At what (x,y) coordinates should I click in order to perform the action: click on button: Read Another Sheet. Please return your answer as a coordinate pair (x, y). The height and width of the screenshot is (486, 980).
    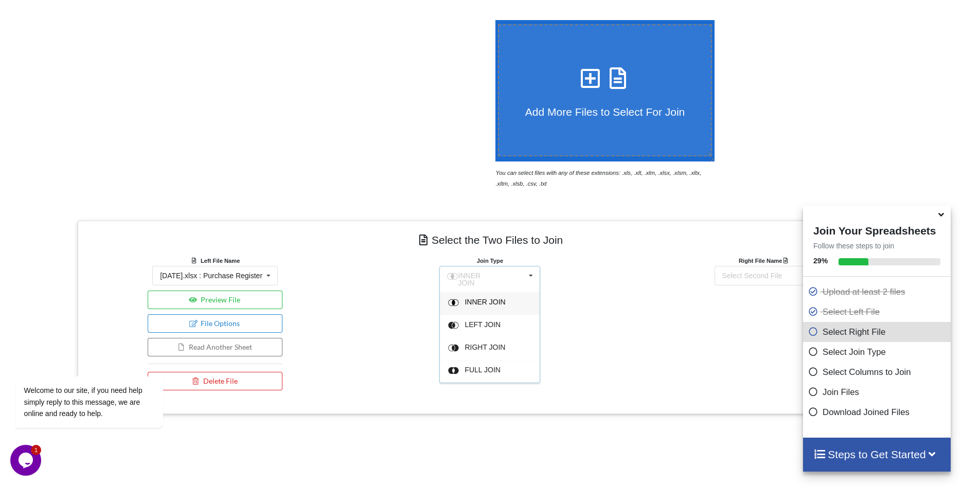
    Looking at the image, I should click on (215, 347).